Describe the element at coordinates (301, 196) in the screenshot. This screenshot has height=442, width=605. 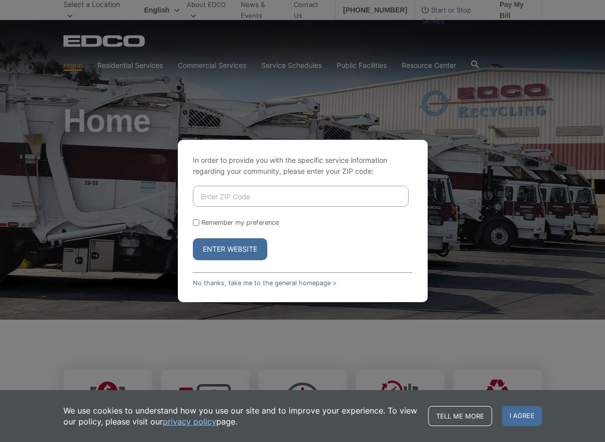
I see `input: Enter ZIP Code` at that location.